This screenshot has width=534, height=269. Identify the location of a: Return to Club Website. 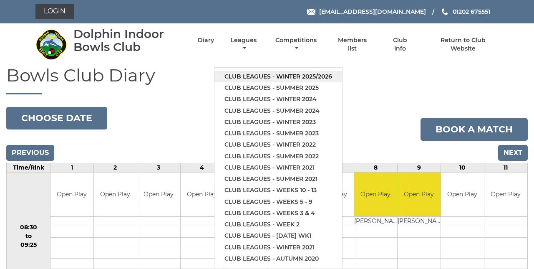
(463, 44).